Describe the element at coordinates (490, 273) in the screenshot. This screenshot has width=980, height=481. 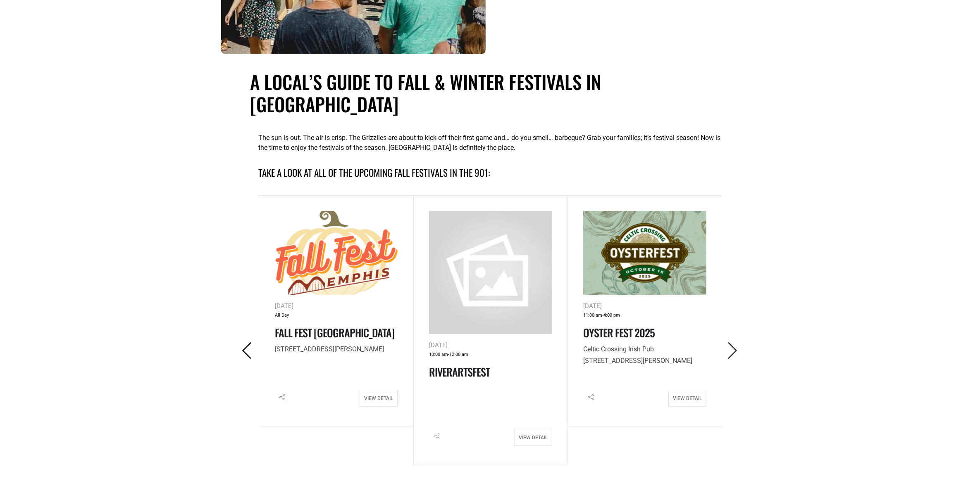
I see `img: no-image.png` at that location.